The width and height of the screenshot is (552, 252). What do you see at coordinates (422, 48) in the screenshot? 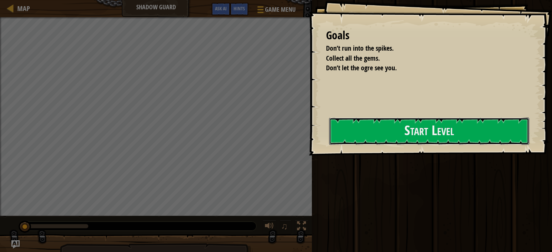
I see `li: Don’t run into the spikes.` at bounding box center [422, 48].